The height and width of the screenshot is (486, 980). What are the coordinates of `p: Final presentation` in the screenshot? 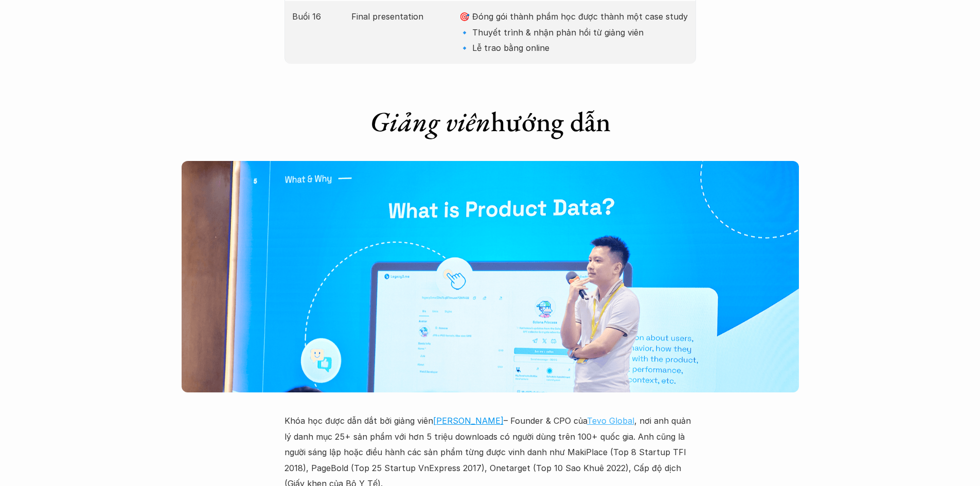 It's located at (400, 16).